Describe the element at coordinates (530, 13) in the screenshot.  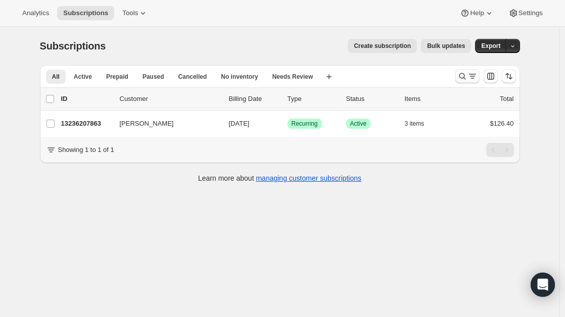
I see `span: Settings` at that location.